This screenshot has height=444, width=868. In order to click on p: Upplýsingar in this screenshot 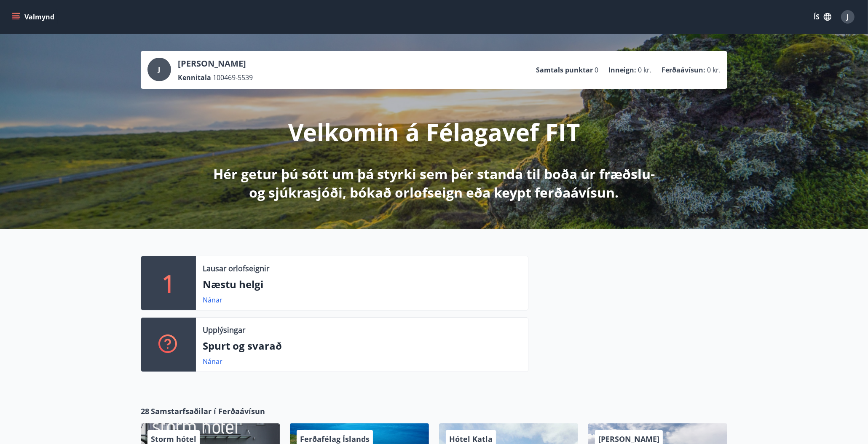, I will do `click(224, 329)`.